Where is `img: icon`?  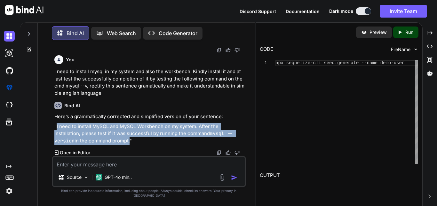
img: icon is located at coordinates (234, 178).